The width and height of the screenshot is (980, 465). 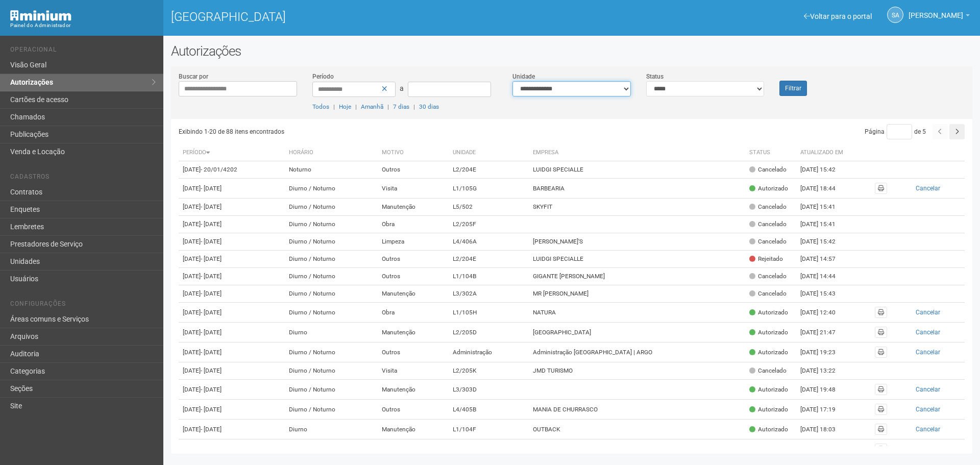 What do you see at coordinates (375, 132) in the screenshot?
I see `div: Exibindo 1-20 de 88 itens encontrados` at bounding box center [375, 132].